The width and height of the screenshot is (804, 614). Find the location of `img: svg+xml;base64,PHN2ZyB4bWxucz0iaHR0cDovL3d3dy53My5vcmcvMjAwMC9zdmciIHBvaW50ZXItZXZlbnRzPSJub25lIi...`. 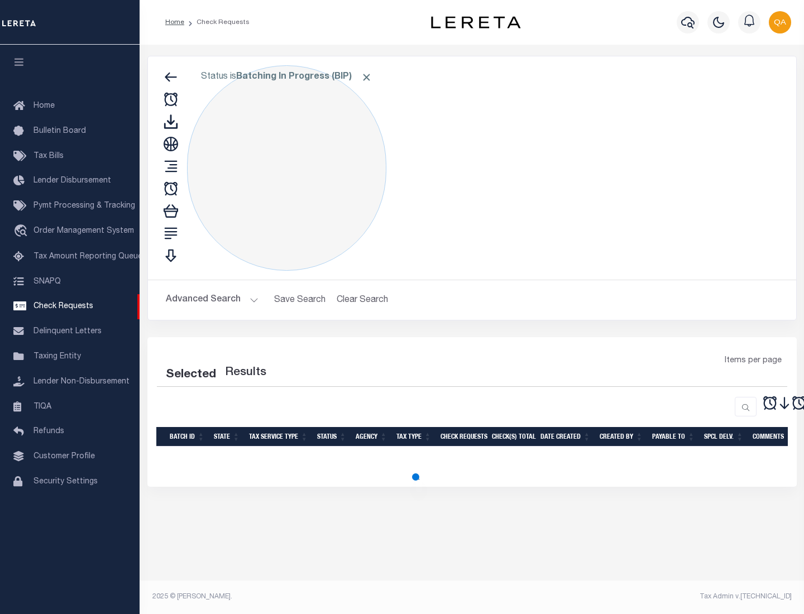

img: svg+xml;base64,PHN2ZyB4bWxucz0iaHR0cDovL3d3dy53My5vcmcvMjAwMC9zdmciIHBvaW50ZXItZXZlbnRzPSJub25lIi... is located at coordinates (780, 22).